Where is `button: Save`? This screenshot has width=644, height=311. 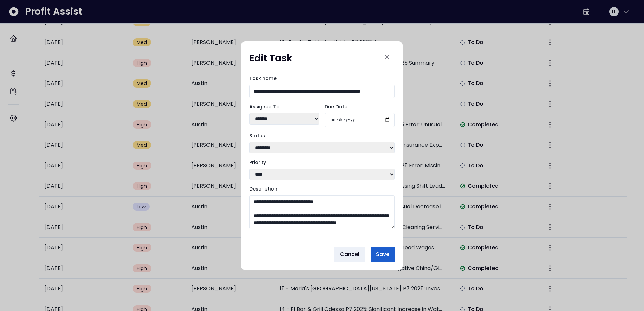
button: Save is located at coordinates (383, 255).